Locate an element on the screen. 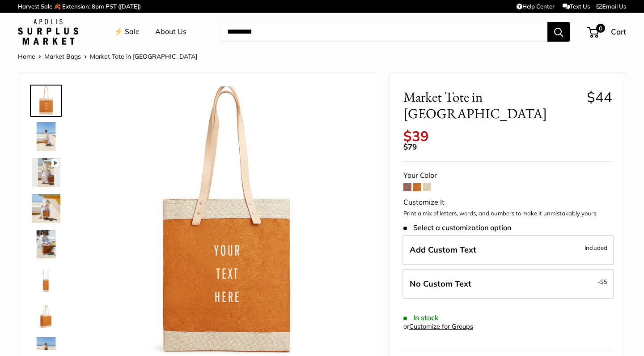 Image resolution: width=644 pixels, height=356 pixels. div: Customize It is located at coordinates (507, 202).